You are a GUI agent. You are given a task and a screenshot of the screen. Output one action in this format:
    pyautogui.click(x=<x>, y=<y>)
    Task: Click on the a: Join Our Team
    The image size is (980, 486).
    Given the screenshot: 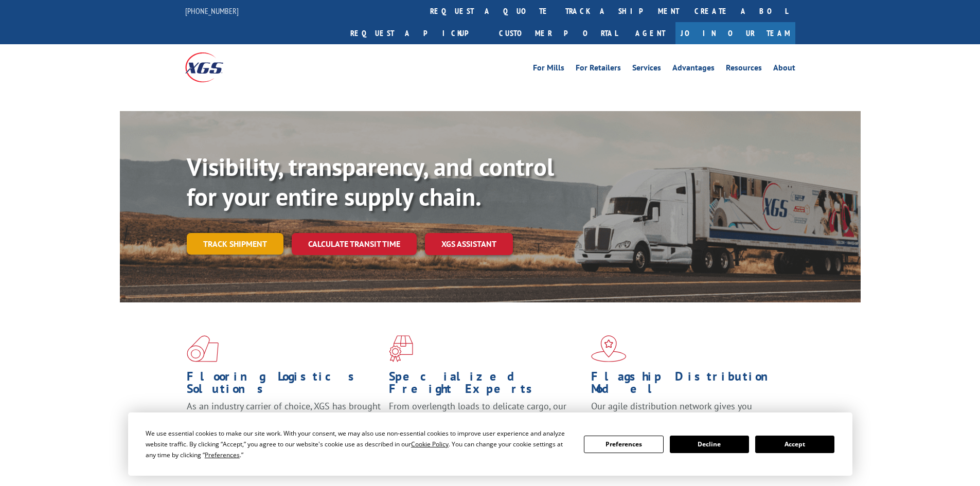 What is the action you would take?
    pyautogui.click(x=735, y=33)
    